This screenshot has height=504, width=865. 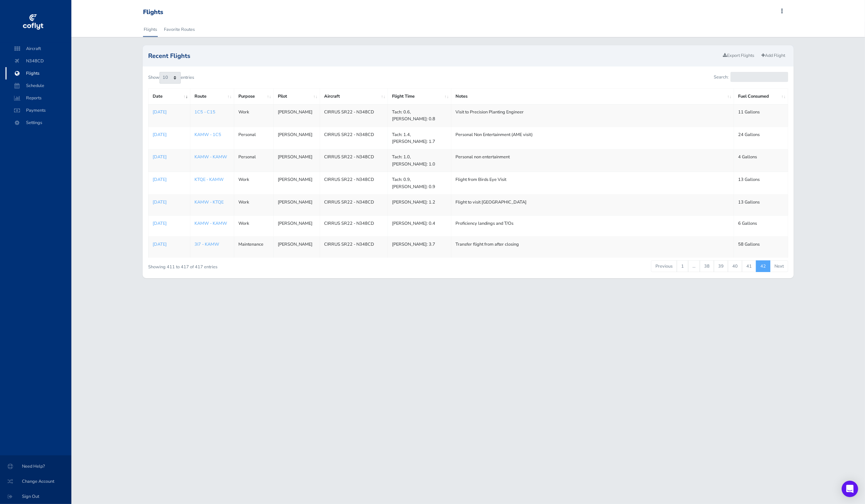 What do you see at coordinates (208, 135) in the screenshot?
I see `a: KAMW - 1C5` at bounding box center [208, 135].